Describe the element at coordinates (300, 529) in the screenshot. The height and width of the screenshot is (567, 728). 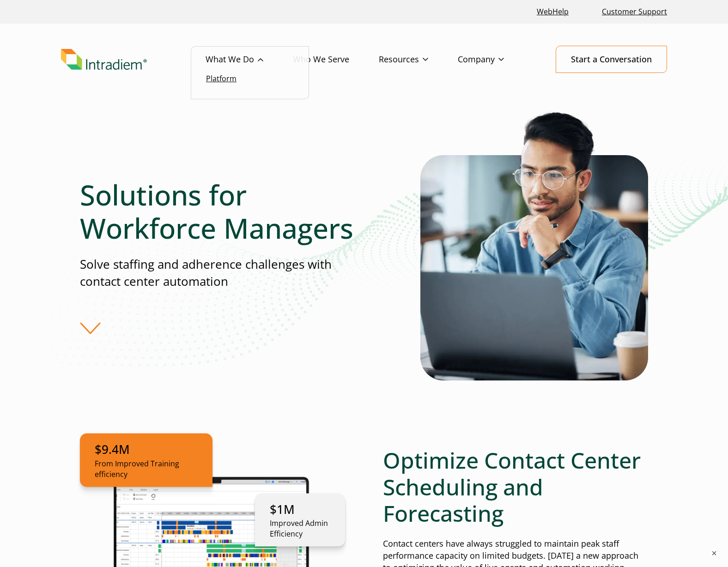
I see `p: Improved Admin Efficiency` at that location.